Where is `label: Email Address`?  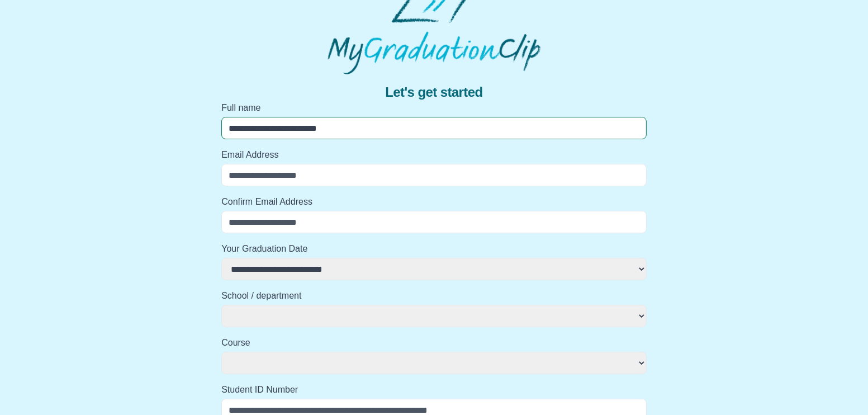 label: Email Address is located at coordinates (434, 155).